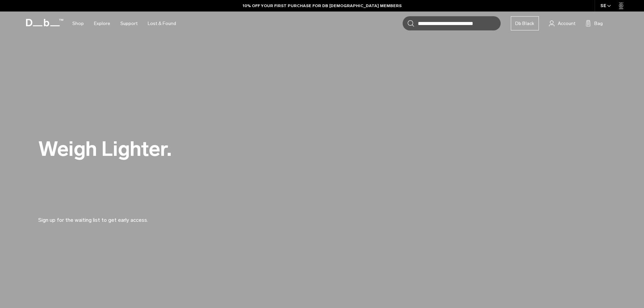 Image resolution: width=644 pixels, height=308 pixels. I want to click on span: Account, so click(567, 23).